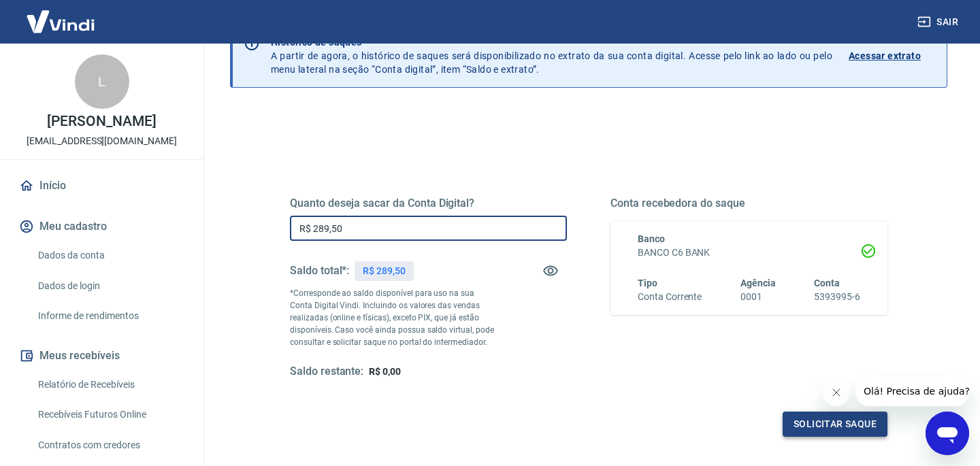 The height and width of the screenshot is (466, 980). Describe the element at coordinates (326, 372) in the screenshot. I see `h5: Saldo restante:` at that location.